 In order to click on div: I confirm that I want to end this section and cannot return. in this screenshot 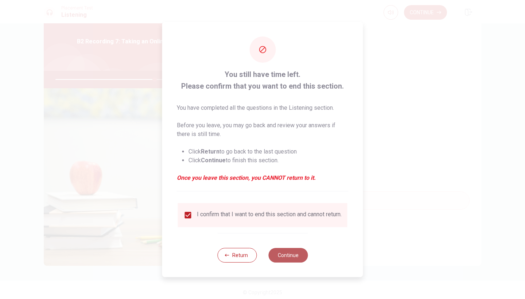, I will do `click(269, 215)`.